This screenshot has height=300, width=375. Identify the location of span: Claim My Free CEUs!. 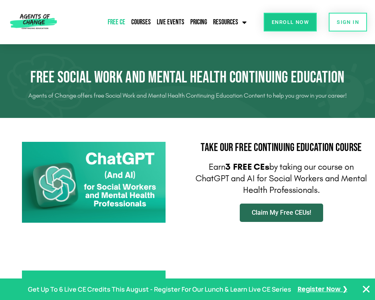
(281, 213).